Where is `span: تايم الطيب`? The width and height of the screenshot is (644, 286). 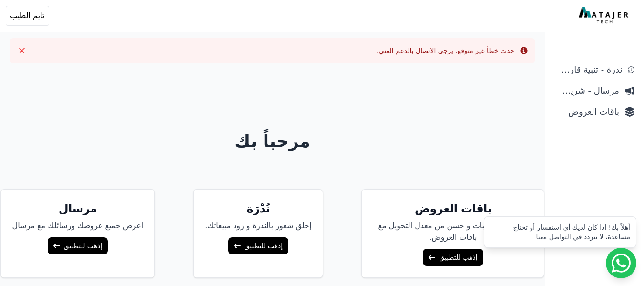
span: تايم الطيب is located at coordinates (27, 16).